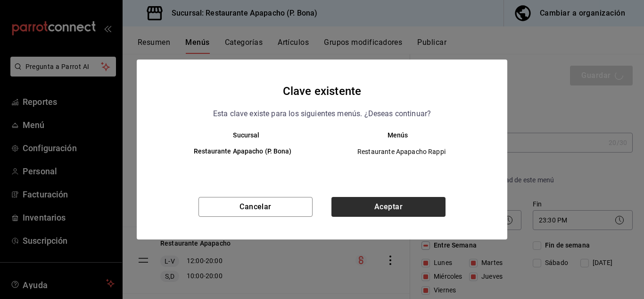 The height and width of the screenshot is (299, 644). What do you see at coordinates (405, 135) in the screenshot?
I see `th: Menús` at bounding box center [405, 135].